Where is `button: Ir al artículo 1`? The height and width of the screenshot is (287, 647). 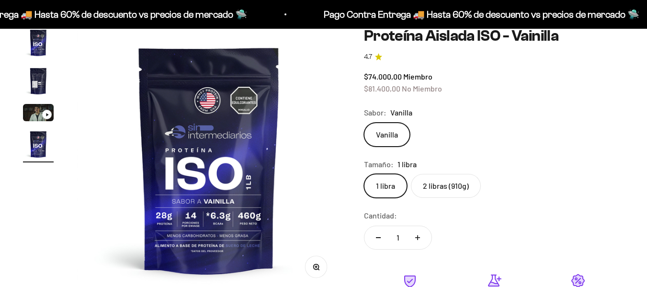
button: Ir al artículo 1 is located at coordinates (38, 44).